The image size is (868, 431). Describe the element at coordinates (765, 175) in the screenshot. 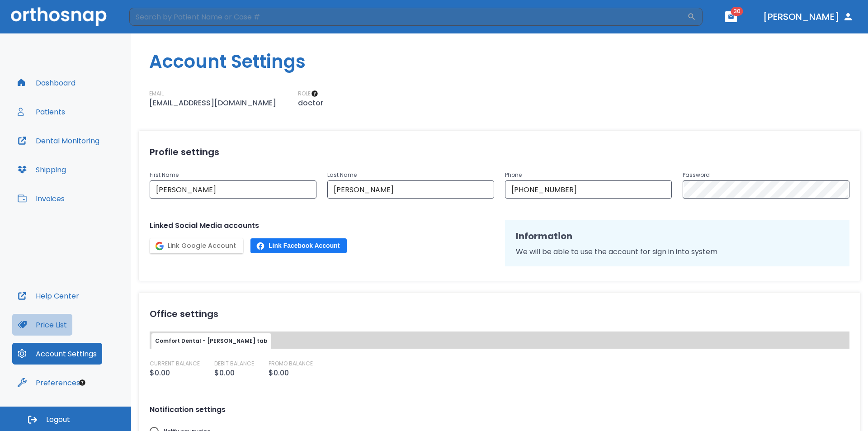

I see `p: Password` at that location.